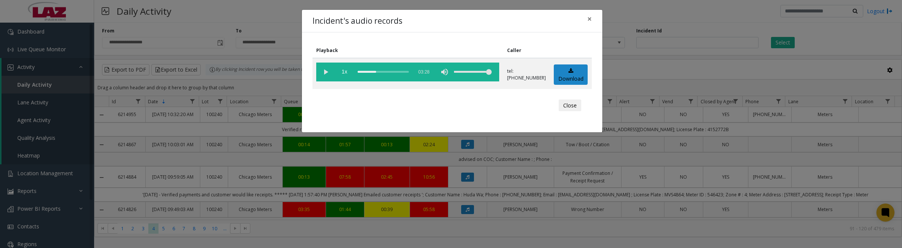 The height and width of the screenshot is (248, 902). Describe the element at coordinates (345, 72) in the screenshot. I see `span: playback speed button` at that location.